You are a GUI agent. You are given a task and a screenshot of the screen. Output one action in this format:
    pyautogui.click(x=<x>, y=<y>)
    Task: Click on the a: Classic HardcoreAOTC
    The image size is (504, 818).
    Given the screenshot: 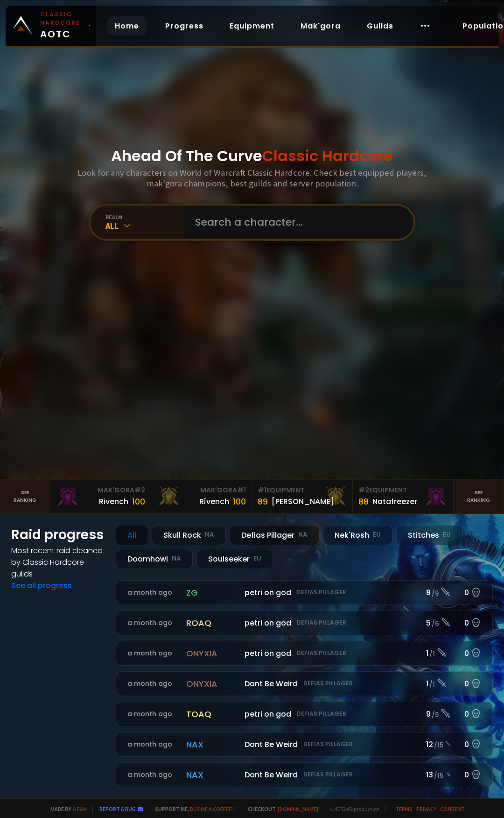 What is the action you would take?
    pyautogui.click(x=51, y=26)
    